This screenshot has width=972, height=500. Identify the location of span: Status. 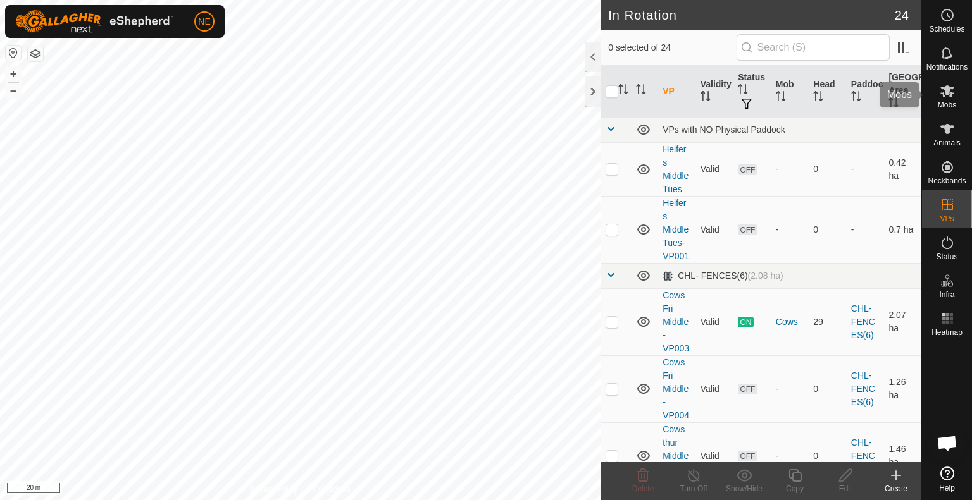
(946, 257).